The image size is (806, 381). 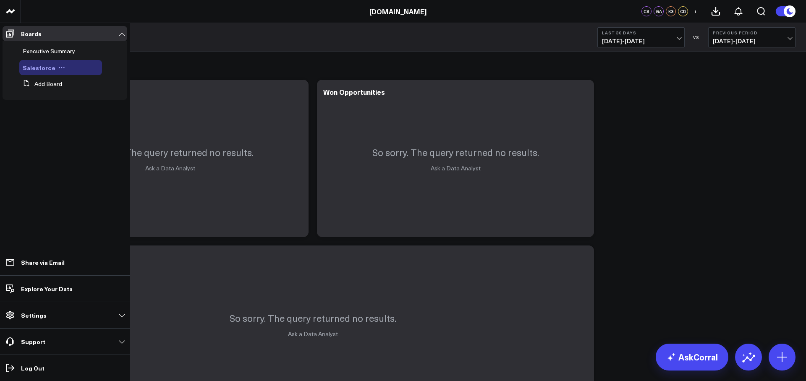 What do you see at coordinates (43, 262) in the screenshot?
I see `p: Share via Email` at bounding box center [43, 262].